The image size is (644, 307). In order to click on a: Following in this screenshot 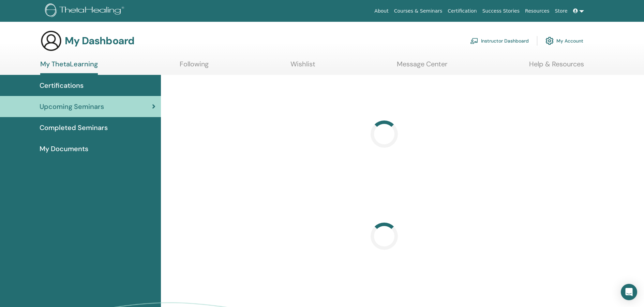, I will do `click(194, 66)`.